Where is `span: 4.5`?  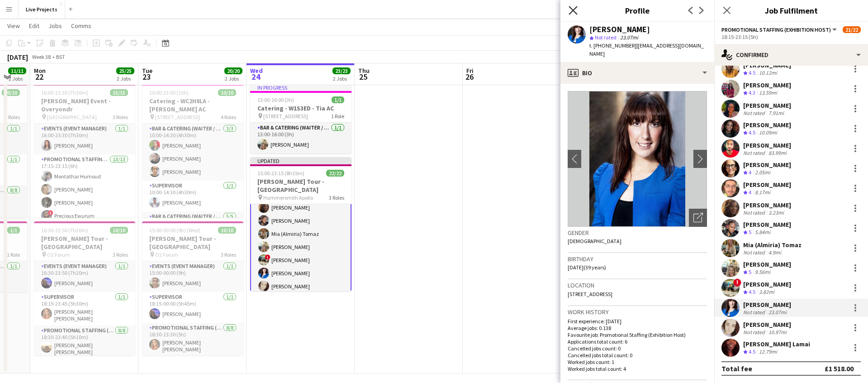
span: 4.5 is located at coordinates (752, 352).